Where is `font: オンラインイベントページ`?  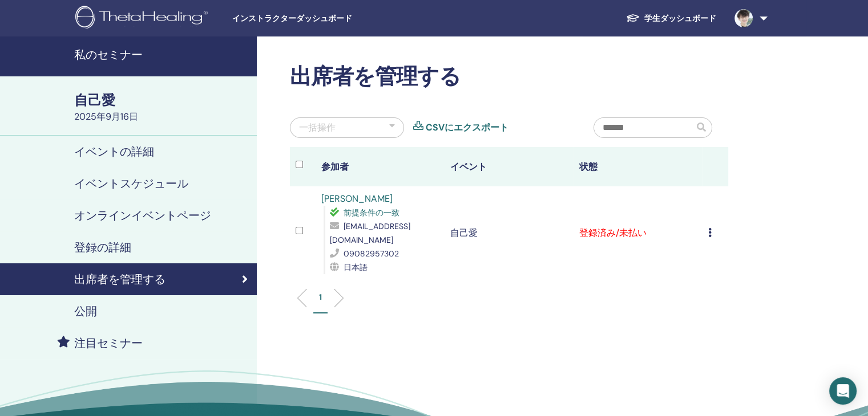 font: オンラインイベントページ is located at coordinates (142, 216).